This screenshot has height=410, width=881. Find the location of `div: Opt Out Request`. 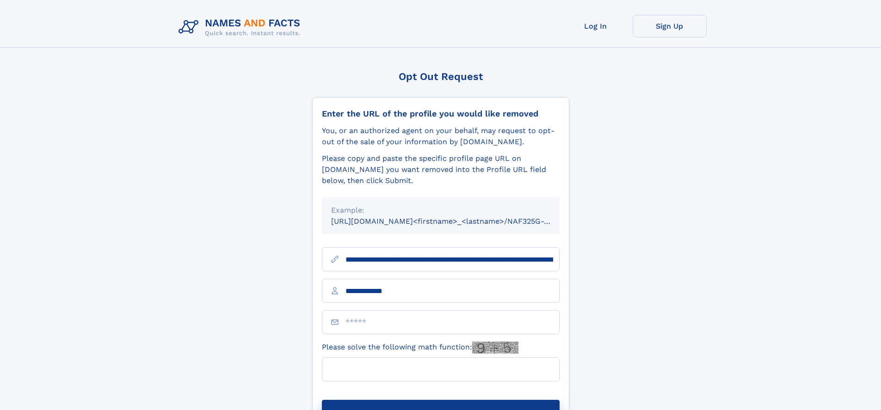

div: Opt Out Request is located at coordinates (441, 76).